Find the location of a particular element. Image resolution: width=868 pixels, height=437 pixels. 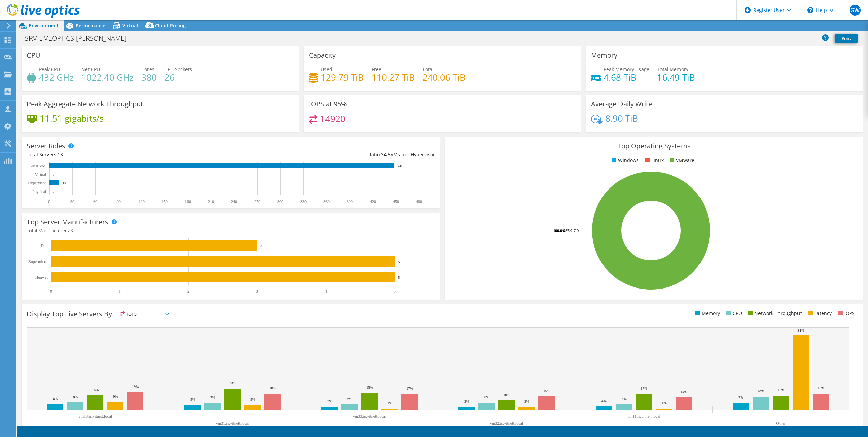

span: 34.5 is located at coordinates (386, 154).